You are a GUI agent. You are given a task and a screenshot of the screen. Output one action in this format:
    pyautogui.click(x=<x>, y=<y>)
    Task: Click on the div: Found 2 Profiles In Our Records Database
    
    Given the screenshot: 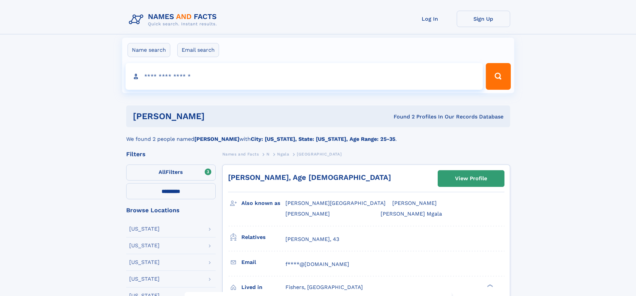 What is the action you would take?
    pyautogui.click(x=401, y=117)
    